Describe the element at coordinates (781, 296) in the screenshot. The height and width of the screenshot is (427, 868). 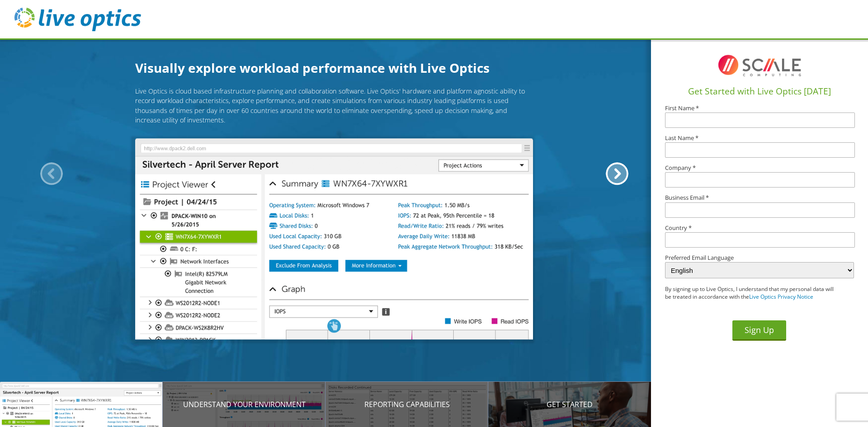
I see `a: Live Optics Privacy Notice` at that location.